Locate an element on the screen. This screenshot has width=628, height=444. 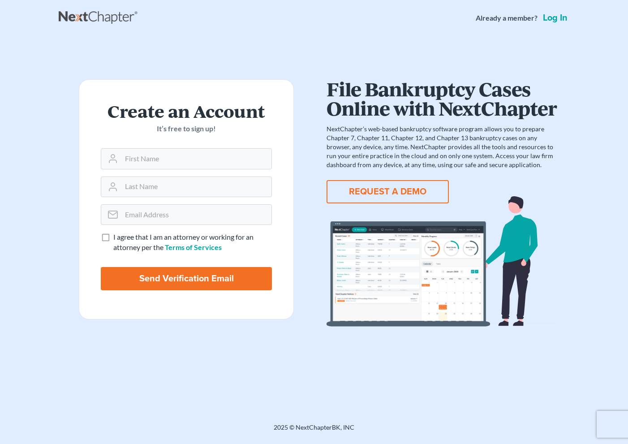
div: 2025 © NextChapterBK, INC is located at coordinates (314, 431).